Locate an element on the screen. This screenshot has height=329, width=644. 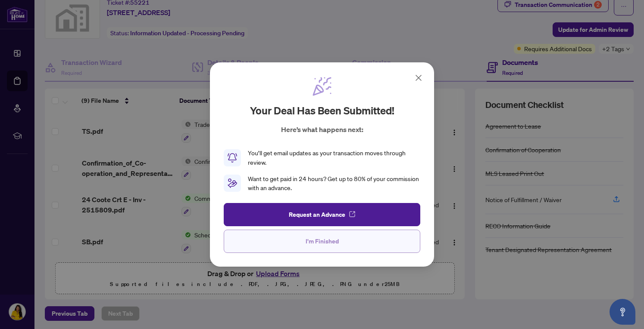
a: Request an Advance is located at coordinates (322, 215).